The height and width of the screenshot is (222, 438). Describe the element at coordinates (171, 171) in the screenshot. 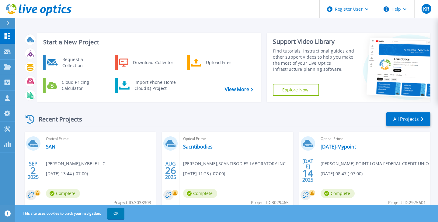

I see `div: AUG 2025` at that location.